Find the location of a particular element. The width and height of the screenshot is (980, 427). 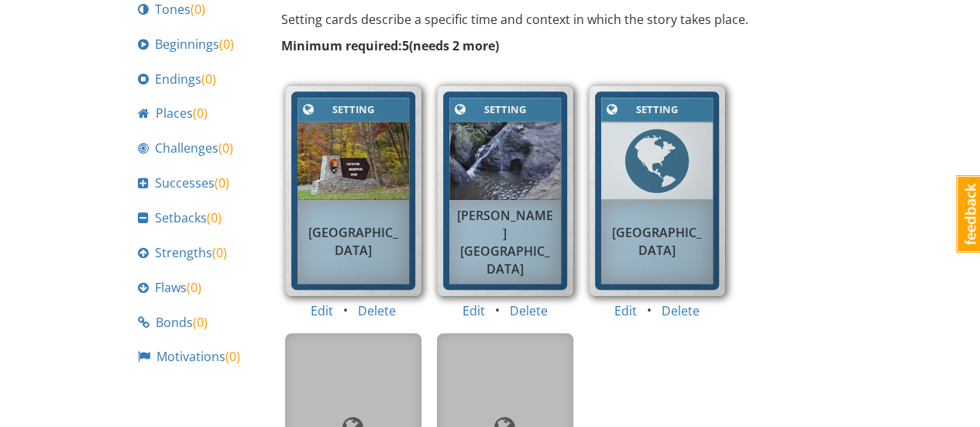

span: Beginnings is located at coordinates (195, 44).